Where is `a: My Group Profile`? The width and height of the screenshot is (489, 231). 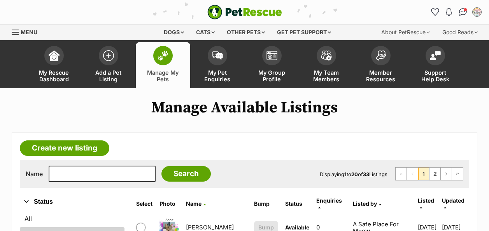 a: My Group Profile is located at coordinates (272, 65).